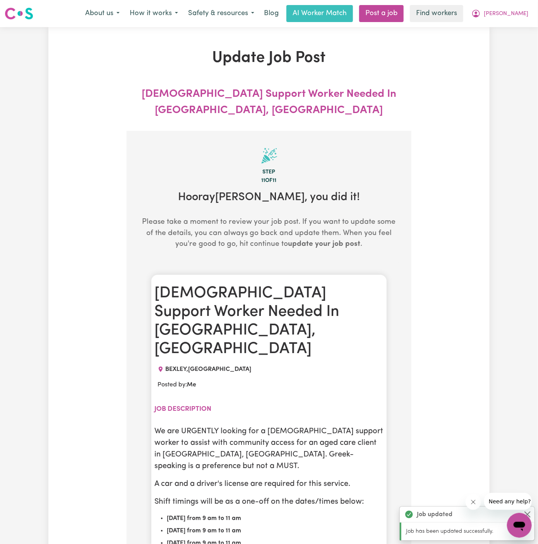  What do you see at coordinates (221, 14) in the screenshot?
I see `button: Safety & resources` at bounding box center [221, 14].